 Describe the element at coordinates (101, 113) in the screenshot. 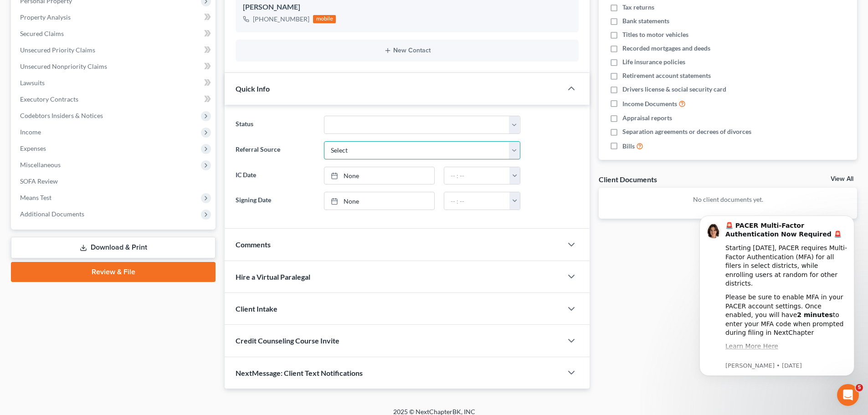

I see `div: Please be sure to enable MFA in your PACER account settings. Once enabled, you will have to enter...` at that location.